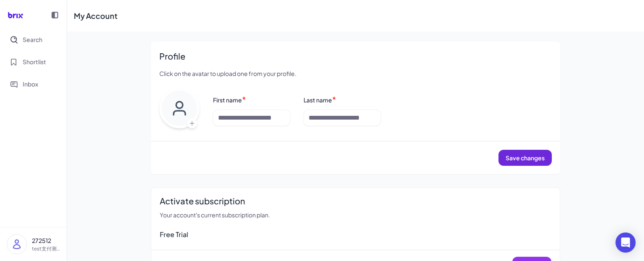  Describe the element at coordinates (525, 157) in the screenshot. I see `button: Save changes` at that location.